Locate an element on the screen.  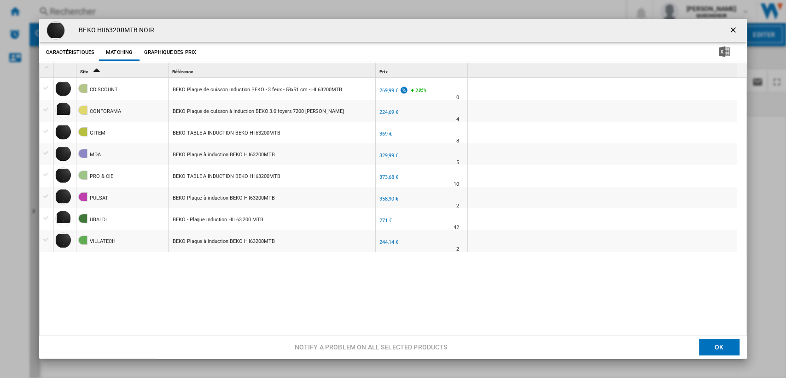
div: GITEM is located at coordinates (98, 133).